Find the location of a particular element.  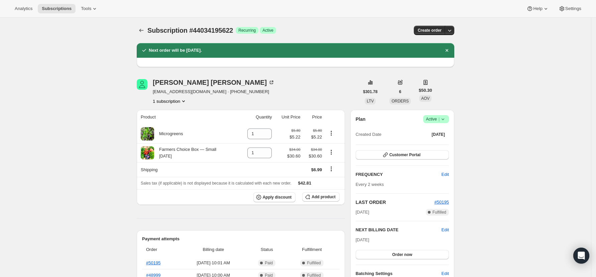

span: AOV is located at coordinates (425, 99).